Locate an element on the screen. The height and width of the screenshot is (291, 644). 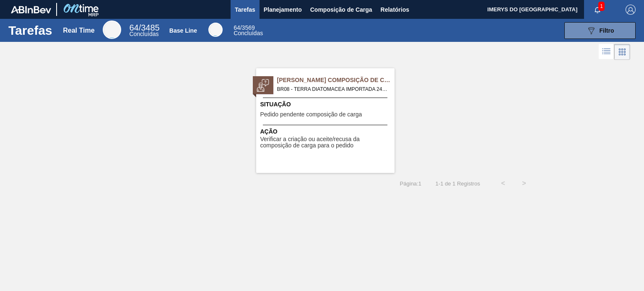
span: / 3569 is located at coordinates (244, 28).